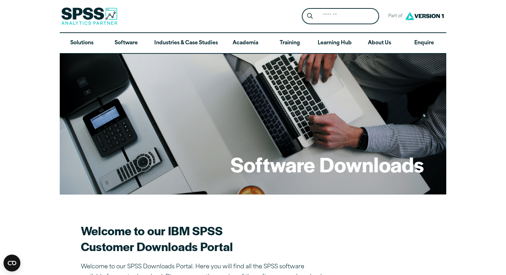  Describe the element at coordinates (253, 43) in the screenshot. I see `nav: Desktop version of site main menu` at that location.